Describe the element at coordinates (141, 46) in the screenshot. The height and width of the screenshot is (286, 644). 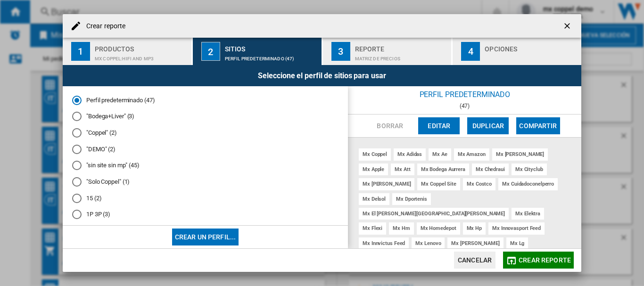
I see `div: Productos` at that location.